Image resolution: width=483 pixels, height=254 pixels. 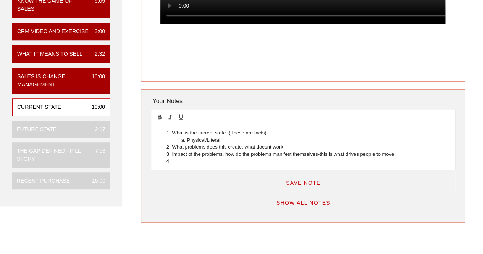 I want to click on span: Save Note, so click(x=303, y=183).